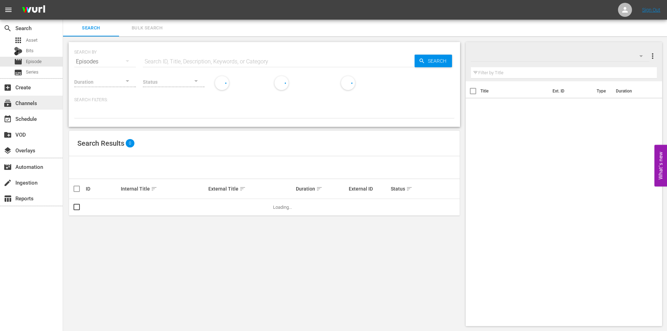 The height and width of the screenshot is (331, 667). I want to click on th: Type, so click(602, 91).